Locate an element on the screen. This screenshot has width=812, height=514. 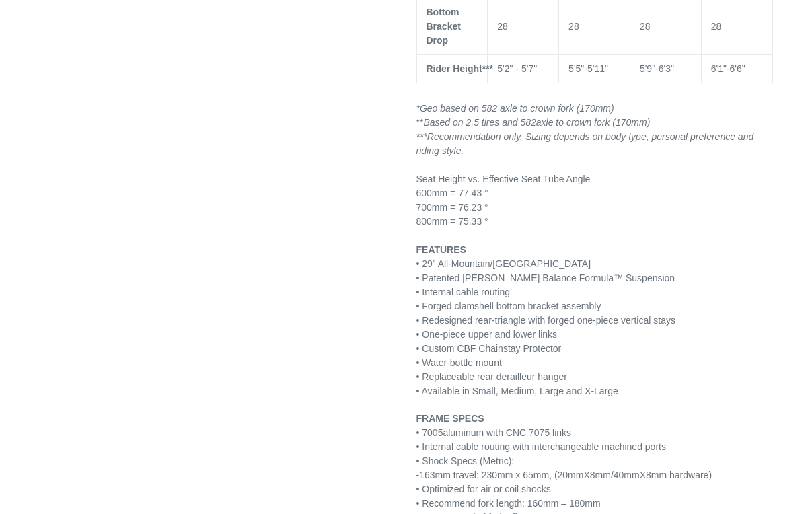
span: FEATURES is located at coordinates (442, 250).